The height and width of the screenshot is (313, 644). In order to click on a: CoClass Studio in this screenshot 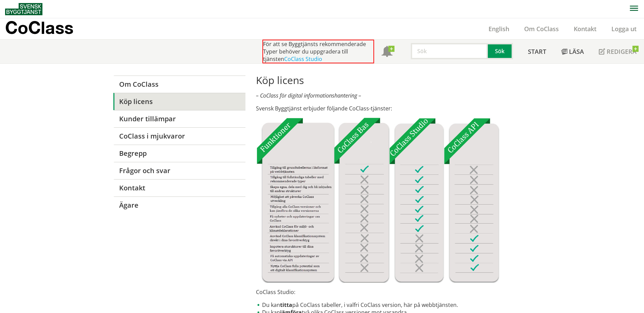, I will do `click(303, 59)`.